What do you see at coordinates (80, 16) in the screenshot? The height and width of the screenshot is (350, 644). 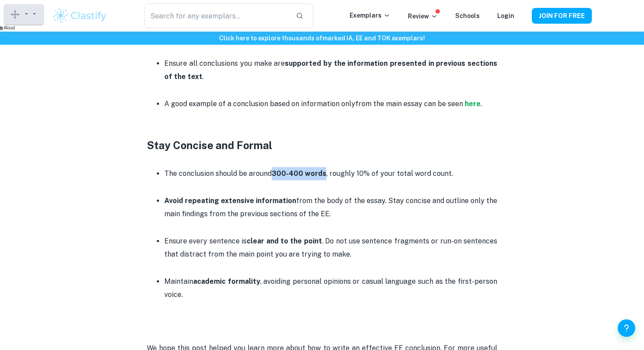 I see `a: Clastify logo` at bounding box center [80, 16].